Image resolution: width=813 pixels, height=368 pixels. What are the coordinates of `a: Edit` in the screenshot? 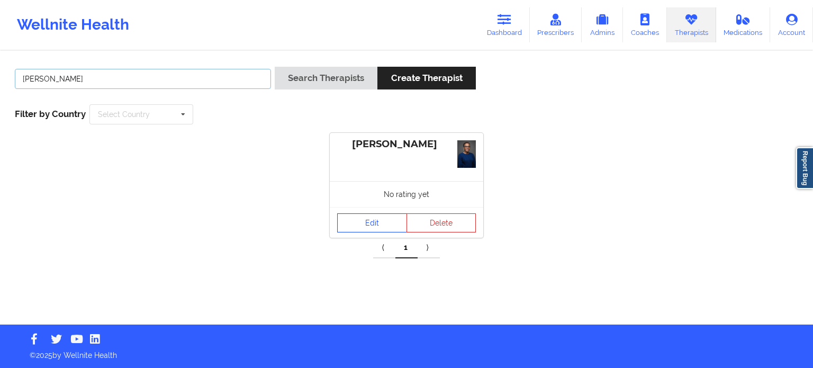 It's located at (372, 223).